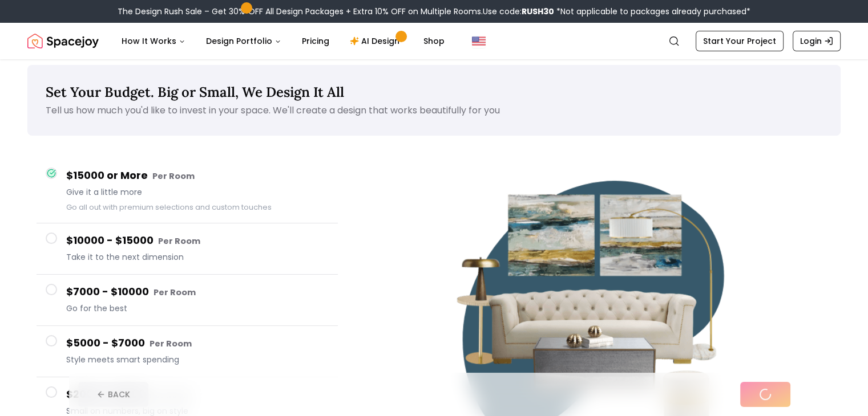  Describe the element at coordinates (198, 308) in the screenshot. I see `span: Go for the best` at that location.